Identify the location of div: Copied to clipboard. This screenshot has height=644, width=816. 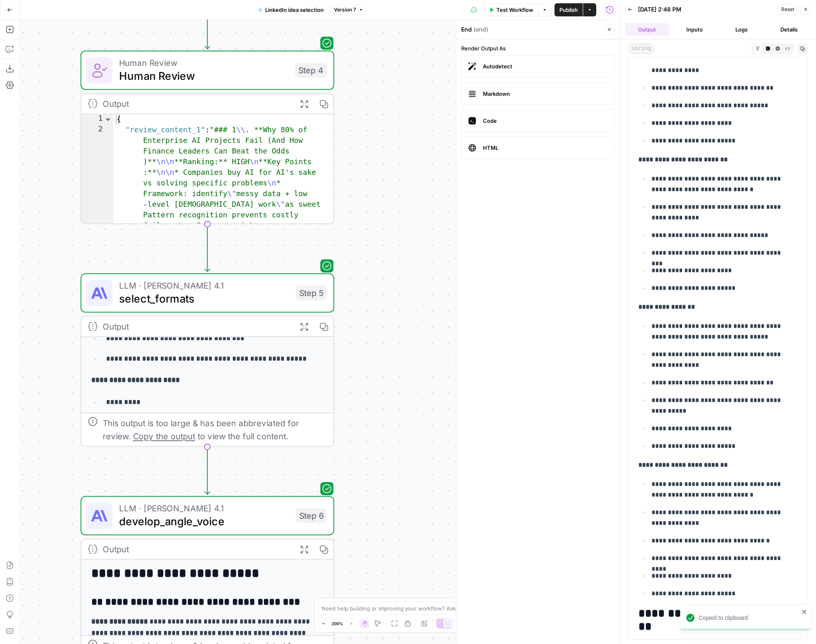
(748, 617).